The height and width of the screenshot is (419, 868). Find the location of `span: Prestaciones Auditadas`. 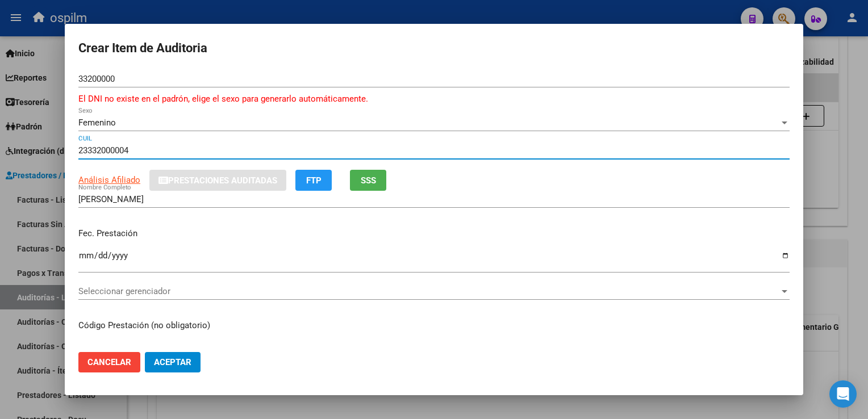

span: Prestaciones Auditadas is located at coordinates (222, 181).